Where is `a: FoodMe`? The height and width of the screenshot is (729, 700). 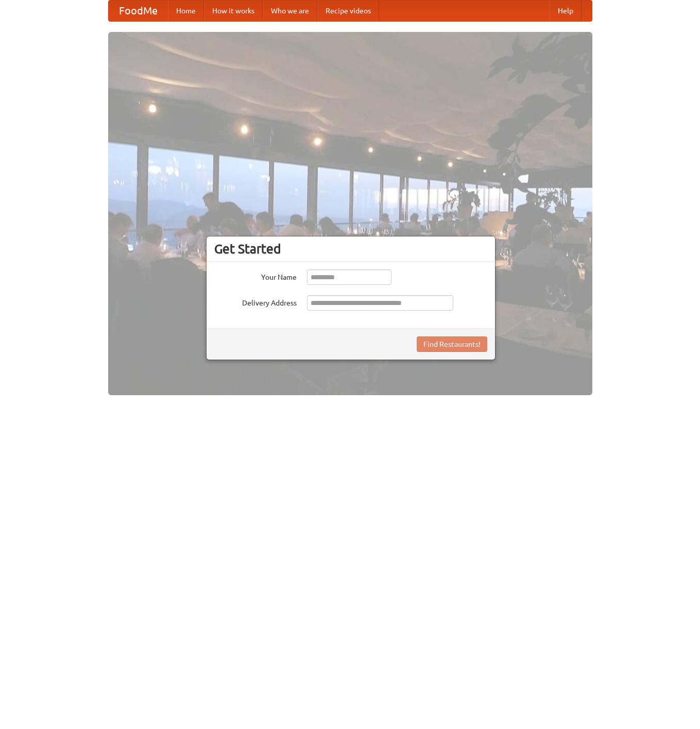
a: FoodMe is located at coordinates (138, 11).